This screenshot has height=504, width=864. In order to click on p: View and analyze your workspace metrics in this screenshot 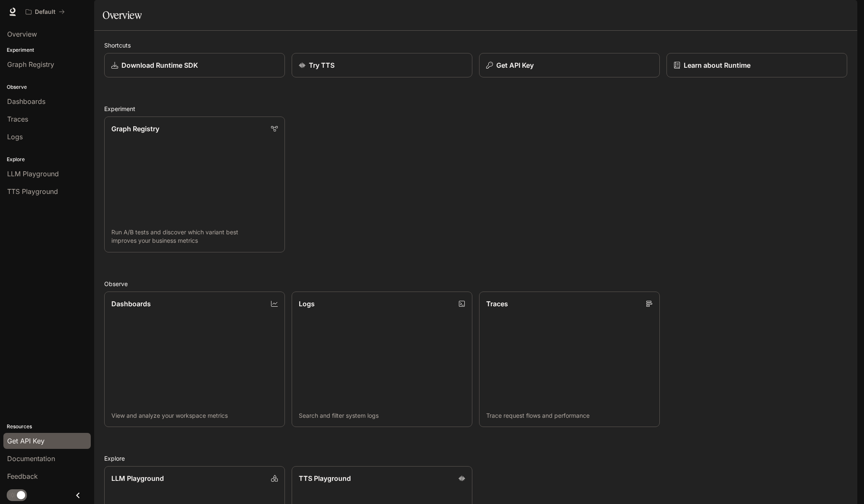, I will do `click(194, 416)`.